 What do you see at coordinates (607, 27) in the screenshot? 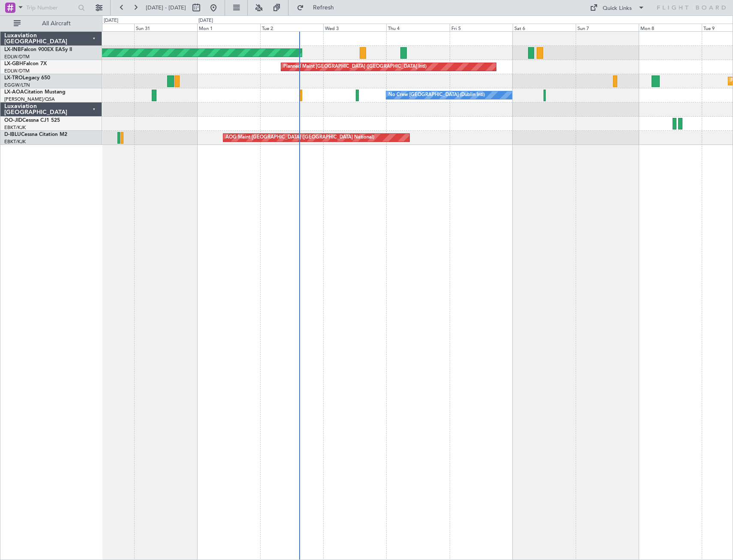
I see `div: Sun 7` at bounding box center [607, 27].